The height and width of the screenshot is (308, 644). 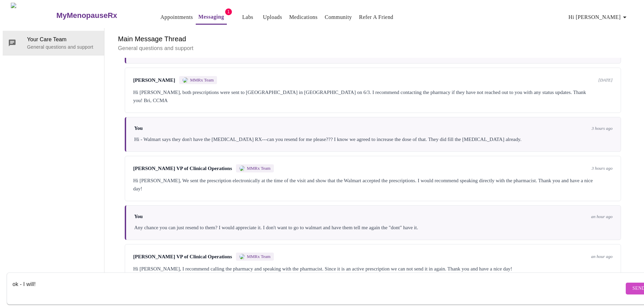 I want to click on a: Community, so click(x=339, y=17).